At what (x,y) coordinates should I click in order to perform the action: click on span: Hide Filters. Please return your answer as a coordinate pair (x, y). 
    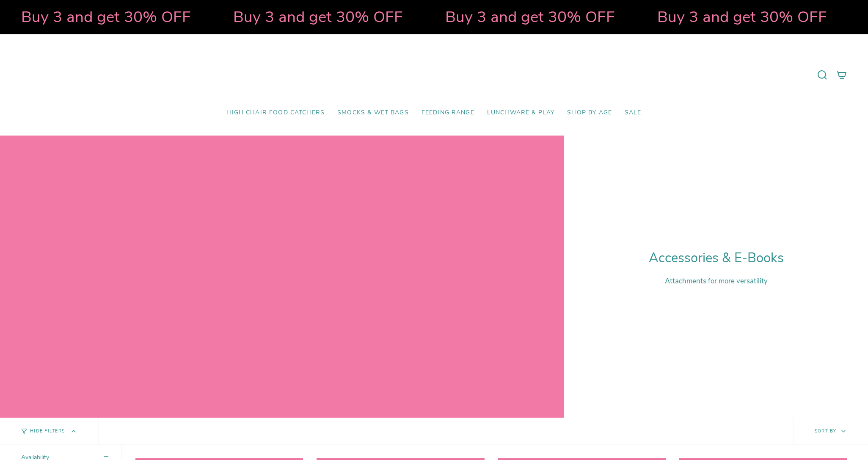
    Looking at the image, I should click on (47, 431).